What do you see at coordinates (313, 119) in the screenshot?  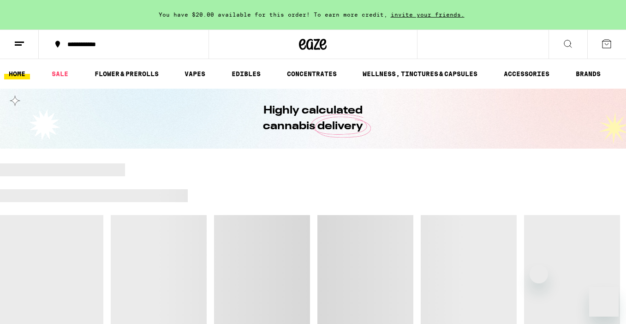 I see `h1: Highly calculated cannabis delivery` at bounding box center [313, 119].